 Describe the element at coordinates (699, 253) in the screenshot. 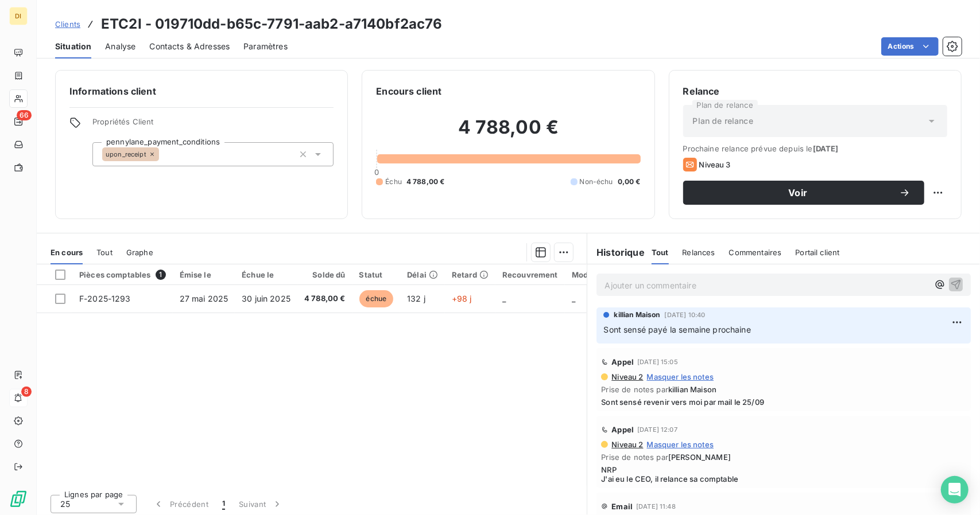

I see `span: Relances` at that location.